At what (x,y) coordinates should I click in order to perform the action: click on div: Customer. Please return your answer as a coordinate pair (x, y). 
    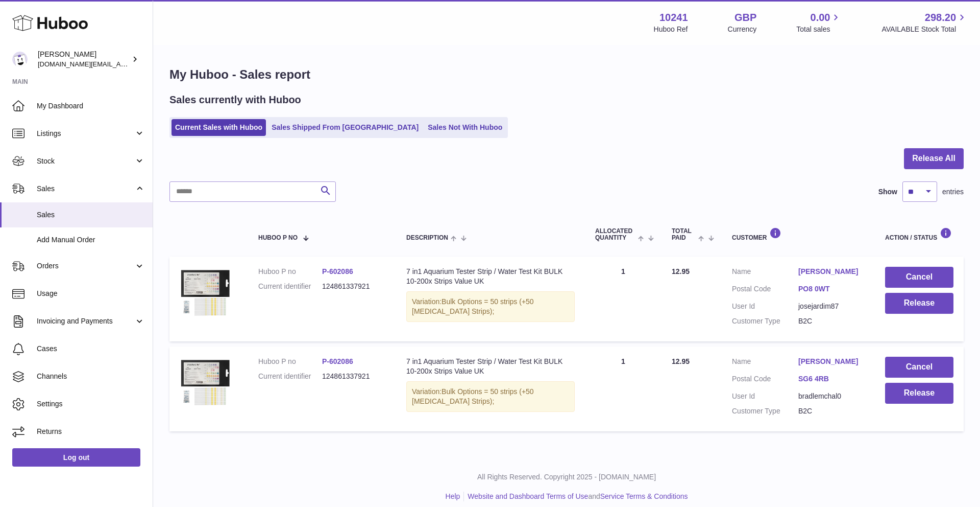
    Looking at the image, I should click on (798, 234).